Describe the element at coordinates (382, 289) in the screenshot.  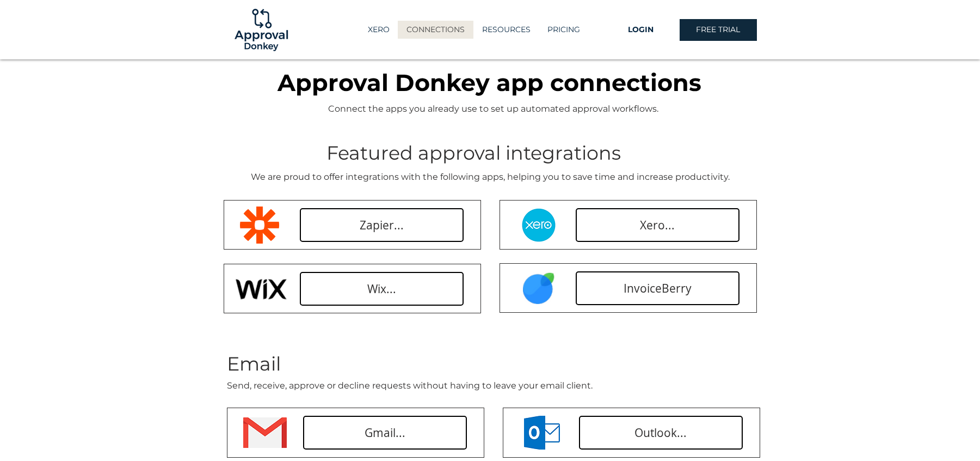
I see `span: Wix...` at that location.